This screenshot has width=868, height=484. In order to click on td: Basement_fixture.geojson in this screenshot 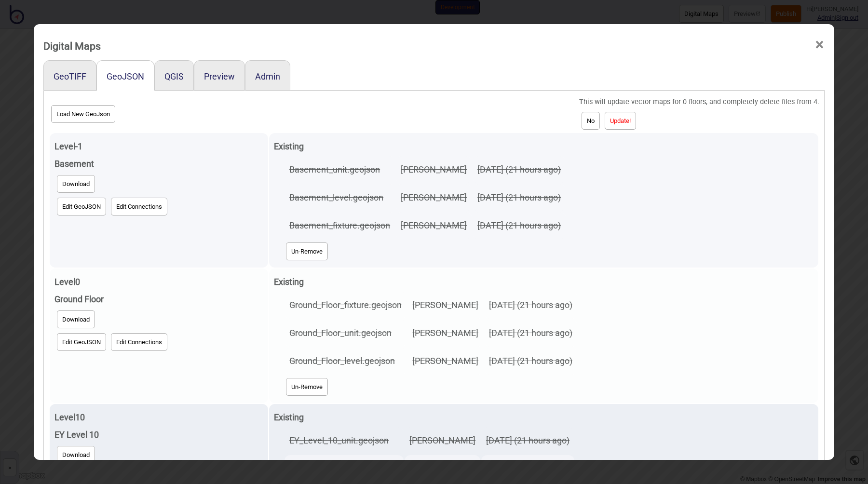, I will do `click(340, 226)`.